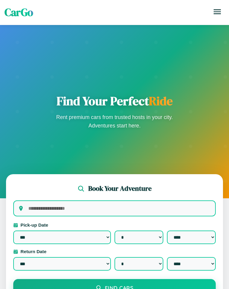 The image size is (229, 289). Describe the element at coordinates (115, 101) in the screenshot. I see `h1: Find Your Perfect` at that location.